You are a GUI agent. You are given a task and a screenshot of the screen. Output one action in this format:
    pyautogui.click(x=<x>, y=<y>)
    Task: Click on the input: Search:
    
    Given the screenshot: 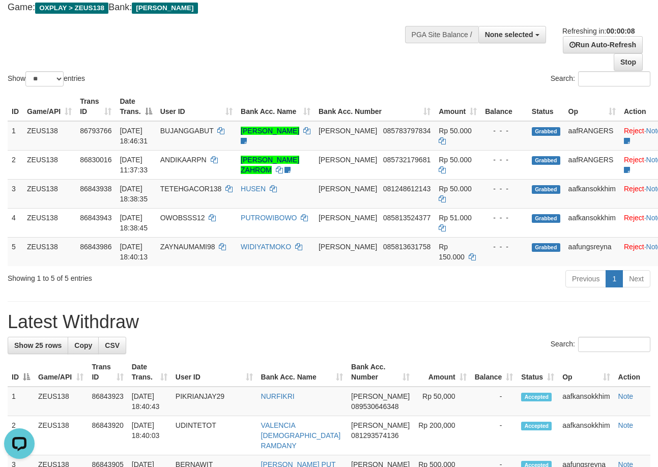 What is the action you would take?
    pyautogui.click(x=614, y=345)
    